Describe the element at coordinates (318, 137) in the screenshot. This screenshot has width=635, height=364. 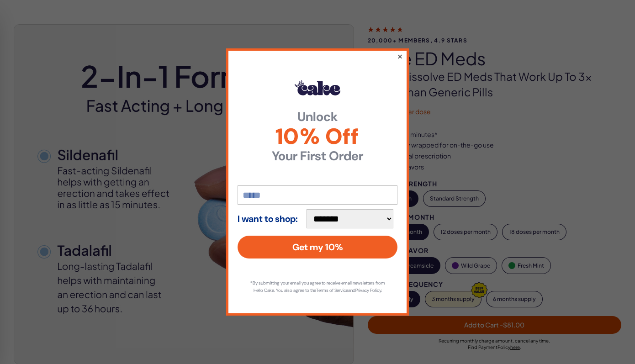
I see `span: 10% Off` at that location.